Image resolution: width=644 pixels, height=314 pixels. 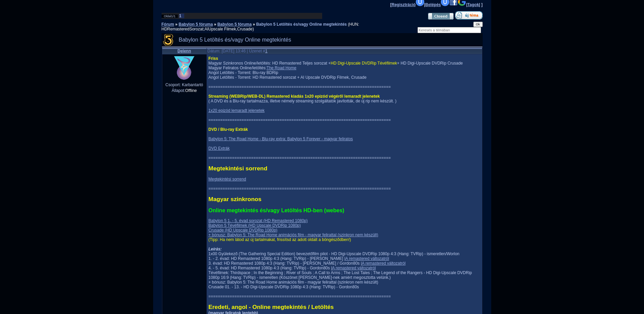 What do you see at coordinates (215, 249) in the screenshot?
I see `b: Leírás:` at bounding box center [215, 249].